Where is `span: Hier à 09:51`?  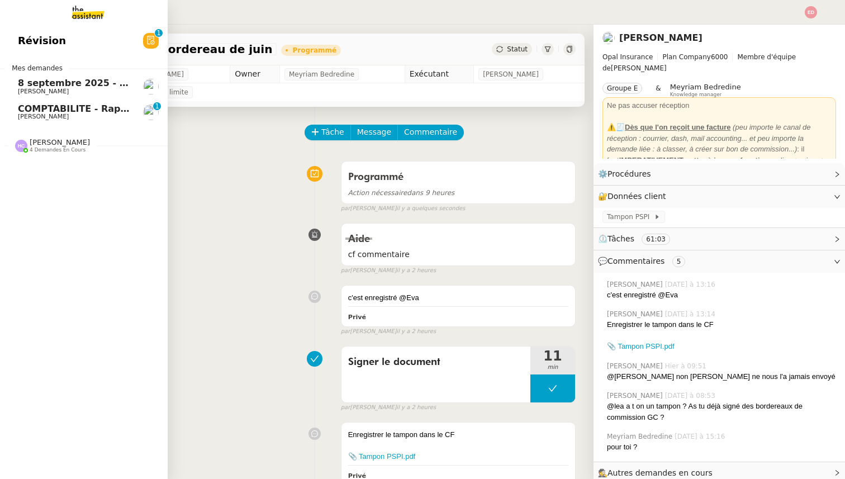 span: Hier à 09:51 is located at coordinates (687, 366).